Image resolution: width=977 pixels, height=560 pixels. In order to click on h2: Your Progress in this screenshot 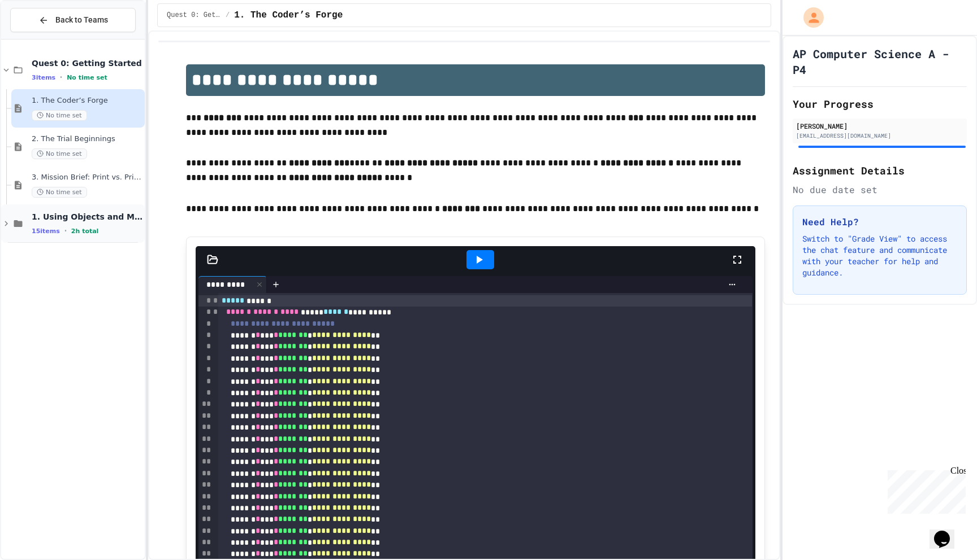, I will do `click(880, 104)`.